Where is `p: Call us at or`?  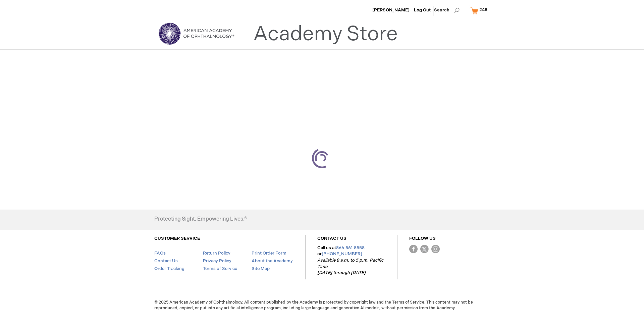
p: Call us at or is located at coordinates (351, 260).